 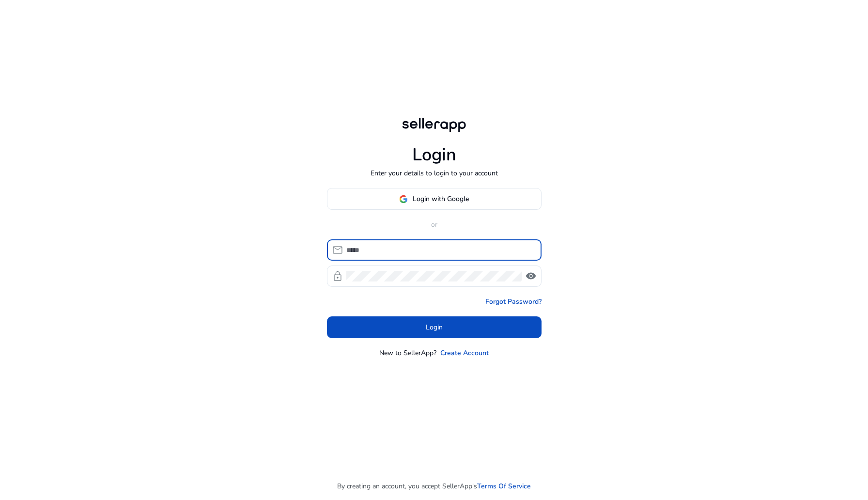 What do you see at coordinates (434, 154) in the screenshot?
I see `h1: Login` at bounding box center [434, 154].